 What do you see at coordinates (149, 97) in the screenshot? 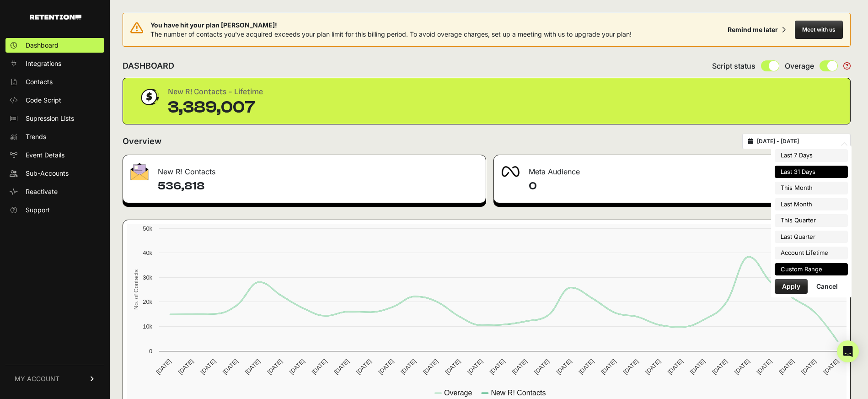
I see `img: dollar-coin-05c43ed7efb7bc0c12610022525b4bbbb207c7efeef5aecc26f025e68dcafac9.png` at bounding box center [149, 97].